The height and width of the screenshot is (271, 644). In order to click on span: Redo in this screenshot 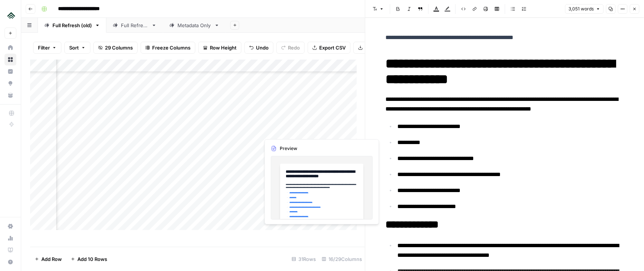, I will do `click(294, 47)`.